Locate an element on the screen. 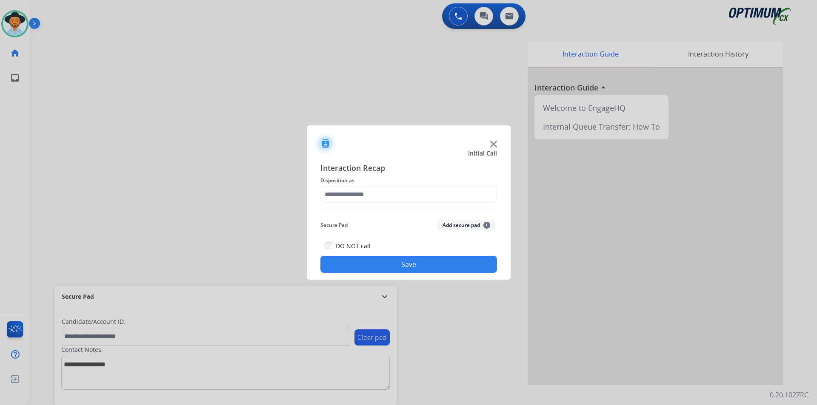 The width and height of the screenshot is (817, 405). button: Save is located at coordinates (408, 265).